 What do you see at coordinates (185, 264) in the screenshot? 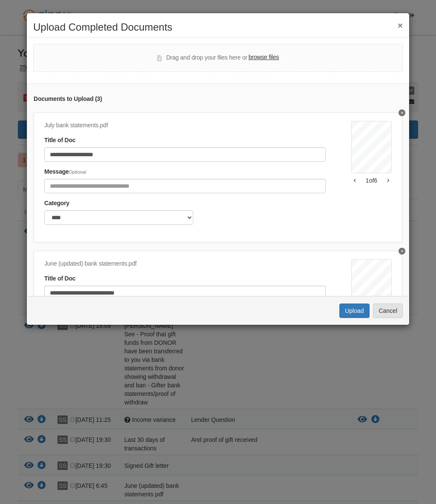
I see `div: June (updated) bank statements.pdf` at bounding box center [185, 264].